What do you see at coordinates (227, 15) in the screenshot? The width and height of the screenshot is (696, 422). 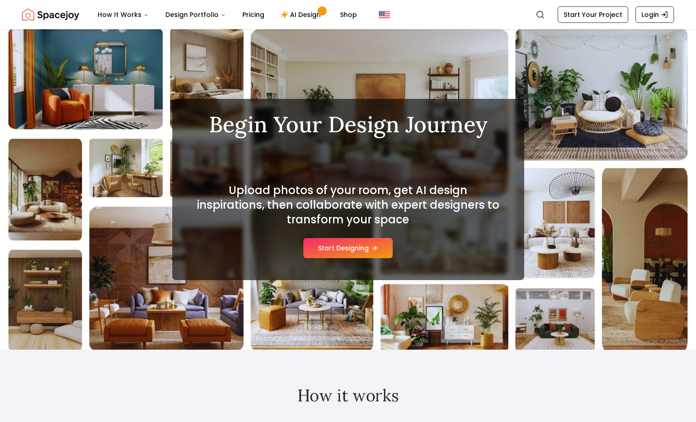 I see `nav: Main` at bounding box center [227, 15].